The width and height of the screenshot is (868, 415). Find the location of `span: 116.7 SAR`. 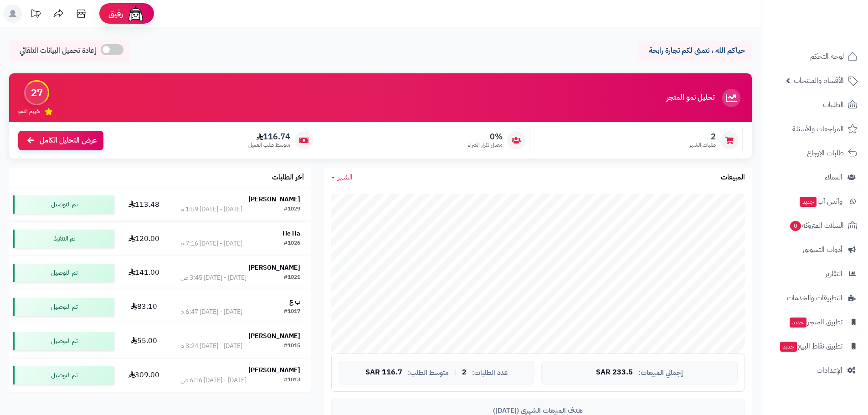

span: 116.7 SAR is located at coordinates (383, 372).